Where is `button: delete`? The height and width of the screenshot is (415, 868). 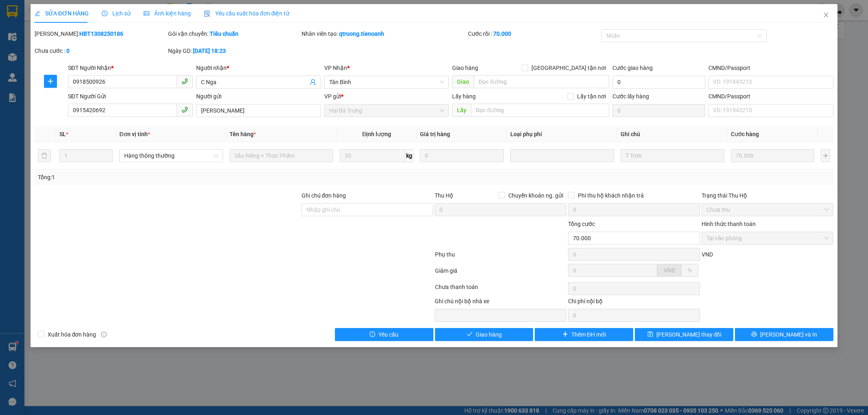
button: delete is located at coordinates (44, 156).